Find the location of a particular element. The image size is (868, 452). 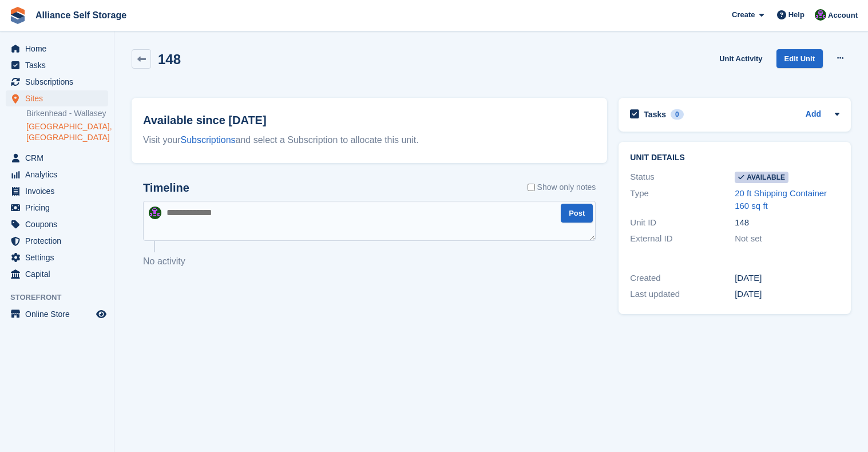

div: Not set is located at coordinates (787, 239).